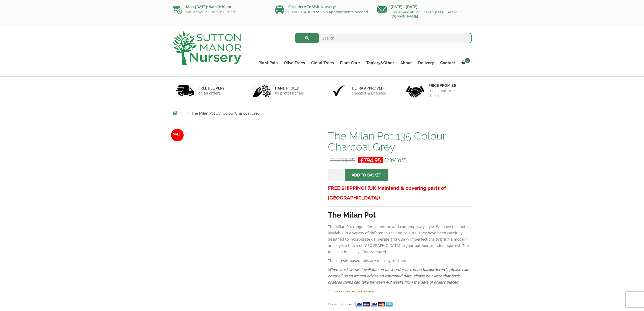 Image resolution: width=644 pixels, height=311 pixels. I want to click on bdi: 794.95, so click(371, 160).